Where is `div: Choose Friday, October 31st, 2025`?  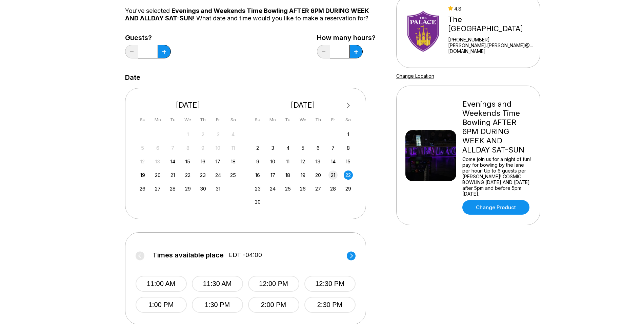 div: Choose Friday, October 31st, 2025 is located at coordinates (218, 188).